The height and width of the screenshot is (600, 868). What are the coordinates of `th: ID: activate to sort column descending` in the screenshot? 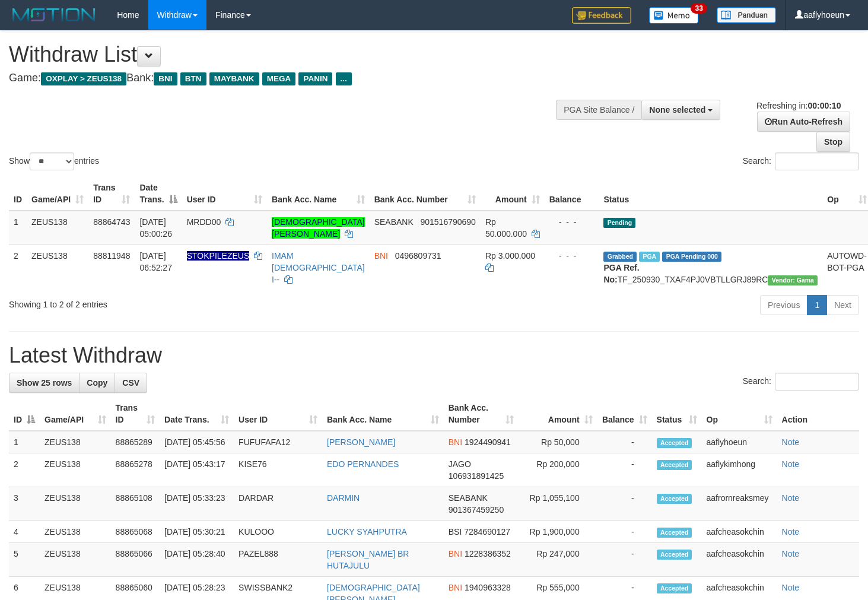 It's located at (25, 414).